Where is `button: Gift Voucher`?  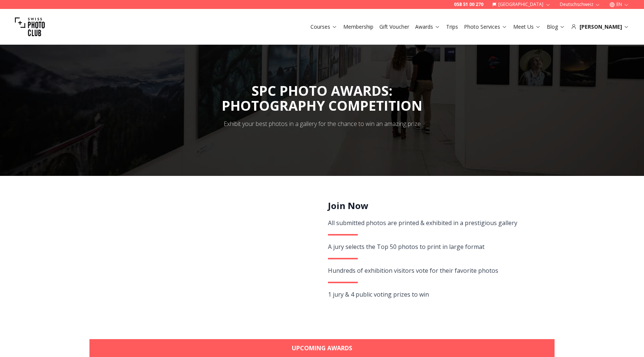 button: Gift Voucher is located at coordinates (394, 27).